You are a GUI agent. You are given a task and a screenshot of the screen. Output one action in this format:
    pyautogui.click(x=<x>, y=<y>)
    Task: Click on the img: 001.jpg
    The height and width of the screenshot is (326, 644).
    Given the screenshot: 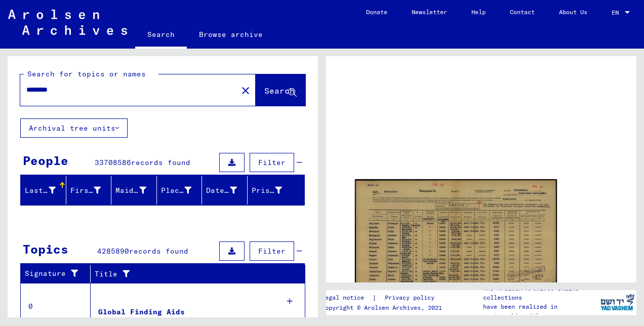 What is the action you would take?
    pyautogui.click(x=456, y=251)
    